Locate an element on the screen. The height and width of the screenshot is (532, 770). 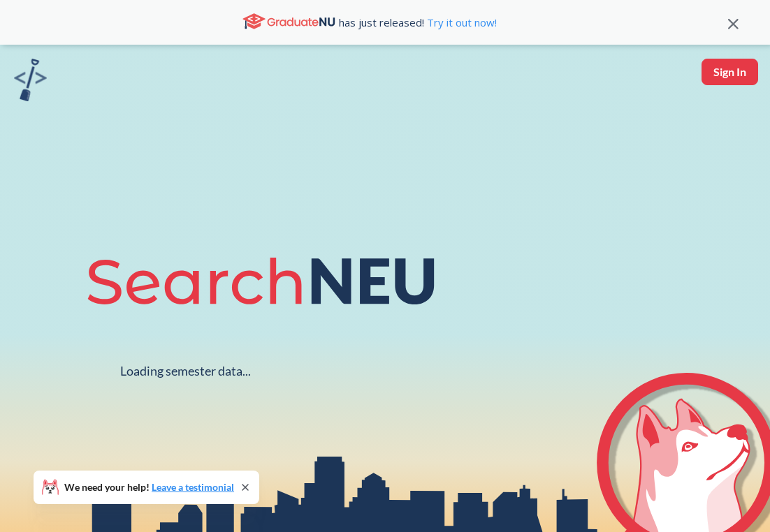
button: Sign In is located at coordinates (729, 72).